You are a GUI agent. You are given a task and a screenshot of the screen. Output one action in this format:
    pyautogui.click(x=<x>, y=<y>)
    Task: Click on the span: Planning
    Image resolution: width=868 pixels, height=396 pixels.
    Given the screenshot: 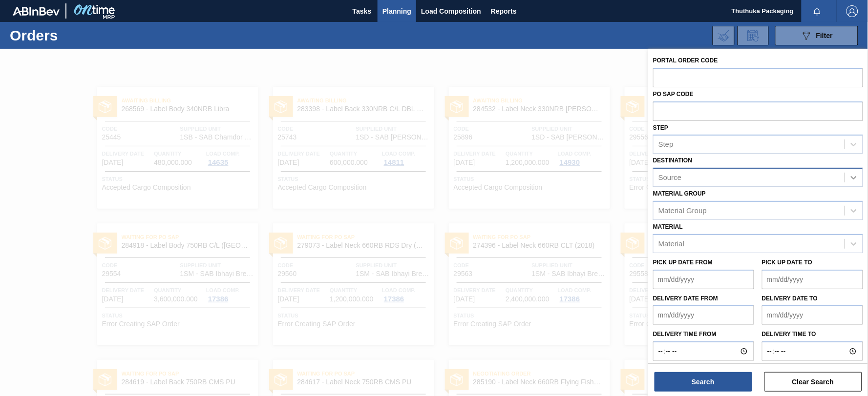 What is the action you would take?
    pyautogui.click(x=396, y=11)
    